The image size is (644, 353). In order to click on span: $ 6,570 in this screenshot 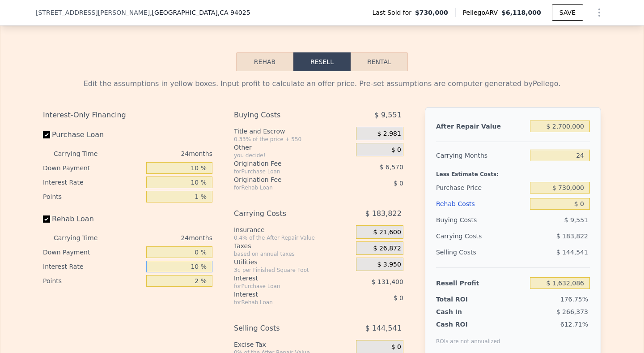, I will do `click(391, 167)`.